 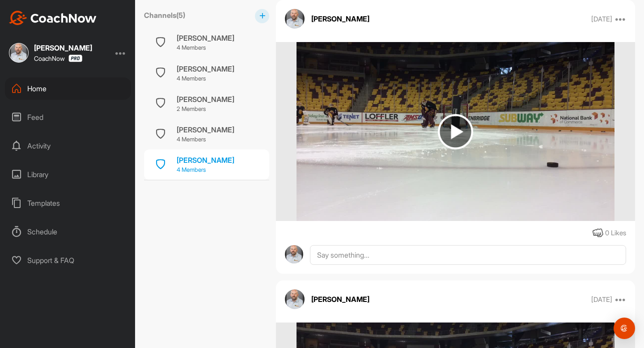 What do you see at coordinates (75, 58) in the screenshot?
I see `img: CoachNow Pro` at bounding box center [75, 58].